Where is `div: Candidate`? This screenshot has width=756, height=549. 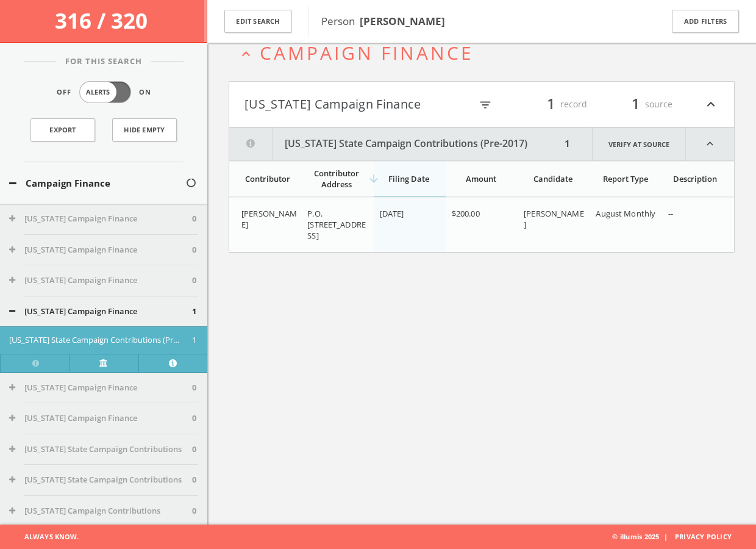
div: Candidate is located at coordinates (553, 178).